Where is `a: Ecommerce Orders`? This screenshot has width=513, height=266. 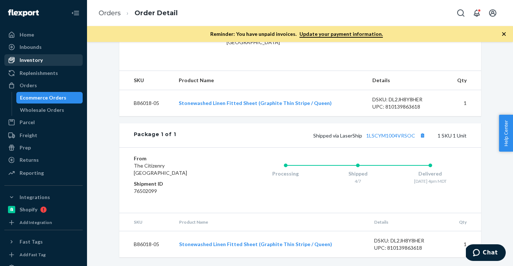 a: Ecommerce Orders is located at coordinates (50, 98).